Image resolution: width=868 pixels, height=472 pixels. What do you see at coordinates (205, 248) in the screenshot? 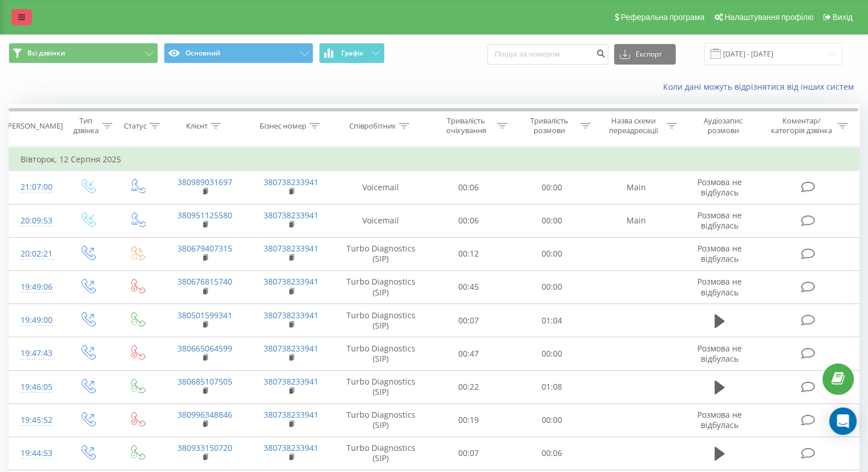
I see `a: 380679407315` at bounding box center [205, 248].